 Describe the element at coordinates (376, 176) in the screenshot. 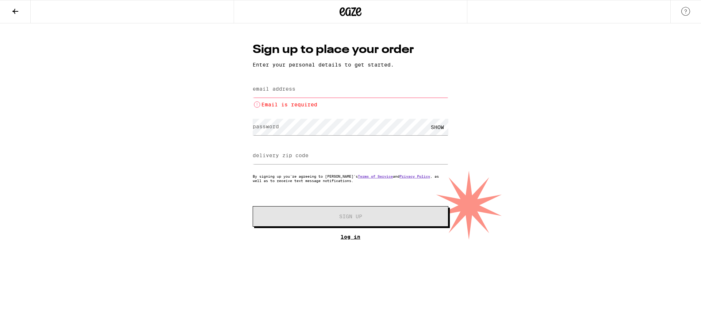

I see `a: Terms of Service` at that location.